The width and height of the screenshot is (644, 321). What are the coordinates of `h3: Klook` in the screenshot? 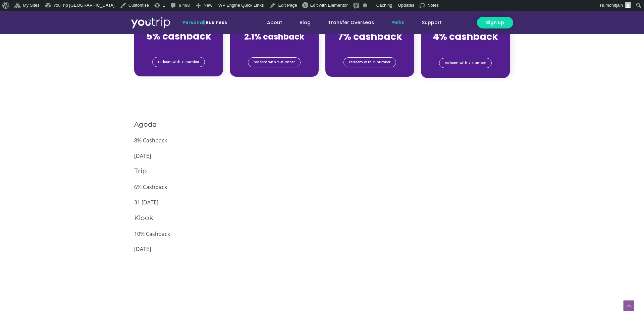 It's located at (322, 218).